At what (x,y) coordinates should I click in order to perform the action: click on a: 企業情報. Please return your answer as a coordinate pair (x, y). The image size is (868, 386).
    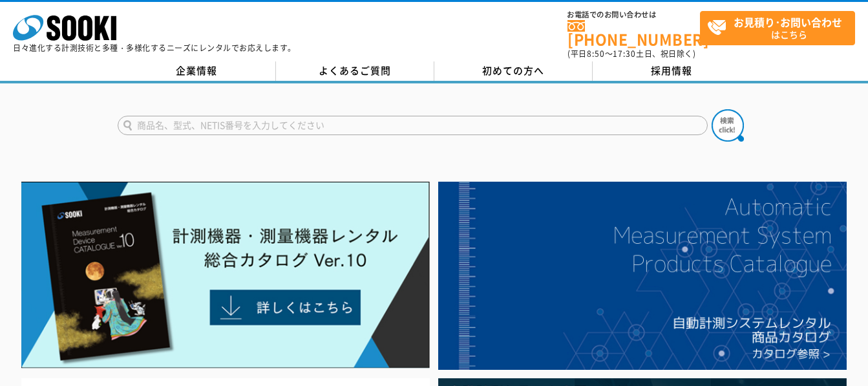
    Looking at the image, I should click on (197, 71).